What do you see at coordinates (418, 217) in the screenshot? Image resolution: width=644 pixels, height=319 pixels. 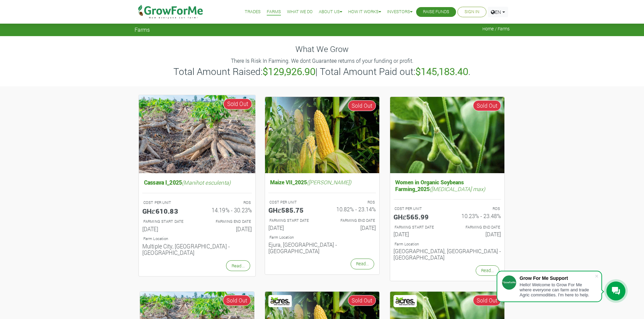 I see `h5: GHȼ565.99` at bounding box center [418, 217].